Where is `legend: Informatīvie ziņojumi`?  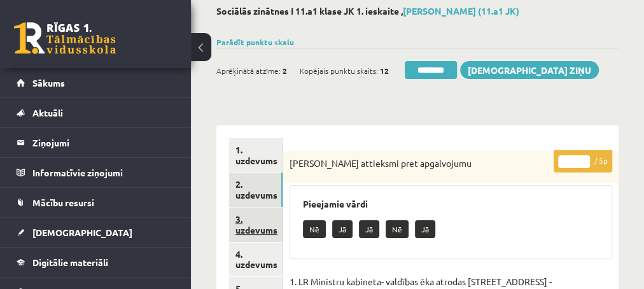 legend: Informatīvie ziņojumi is located at coordinates (103, 172).